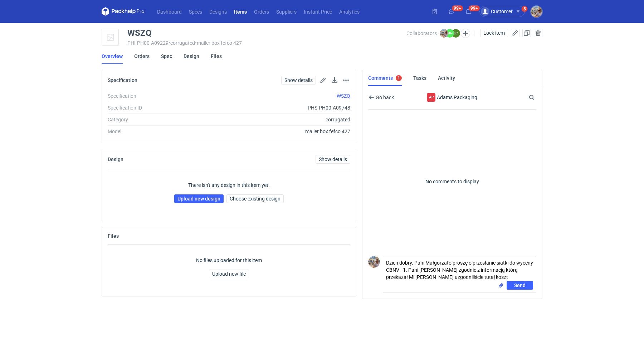 The image size is (644, 348). Describe the element at coordinates (229, 274) in the screenshot. I see `button: Upload new file` at that location.